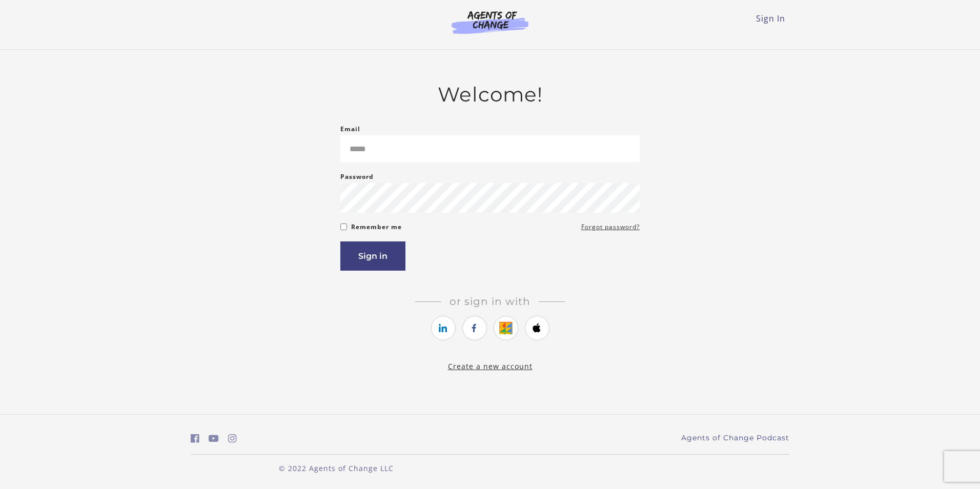 The height and width of the screenshot is (489, 980). What do you see at coordinates (356, 177) in the screenshot?
I see `label: Password` at bounding box center [356, 177].